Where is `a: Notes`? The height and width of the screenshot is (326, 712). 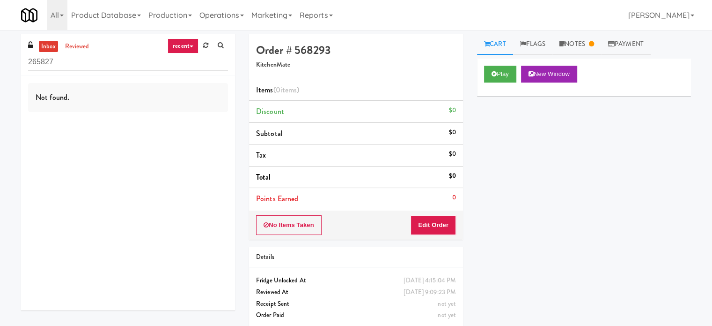
a: Notes is located at coordinates (577, 44).